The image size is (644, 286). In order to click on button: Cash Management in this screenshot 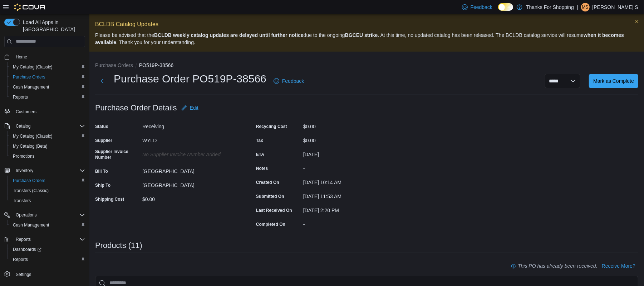, I will do `click(47, 225)`.